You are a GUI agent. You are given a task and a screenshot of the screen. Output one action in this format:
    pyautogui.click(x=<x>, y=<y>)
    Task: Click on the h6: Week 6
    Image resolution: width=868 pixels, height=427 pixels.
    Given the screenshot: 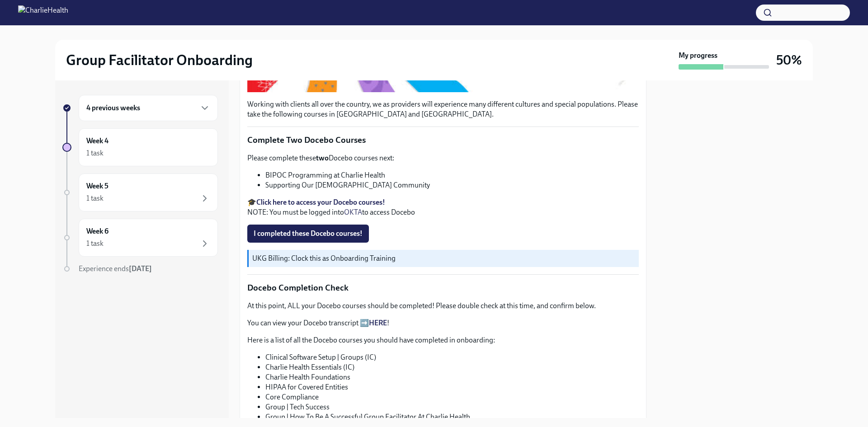 What is the action you would take?
    pyautogui.click(x=97, y=231)
    